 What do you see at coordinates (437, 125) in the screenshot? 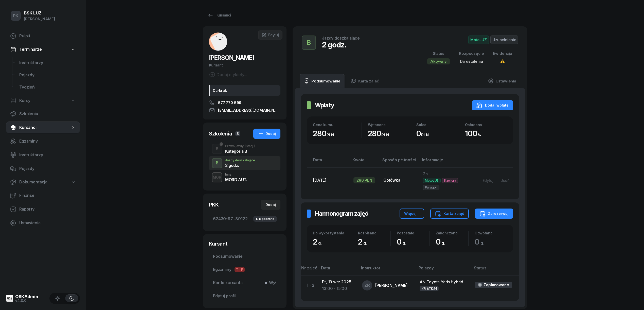
I see `div: Saldo` at bounding box center [437, 125].